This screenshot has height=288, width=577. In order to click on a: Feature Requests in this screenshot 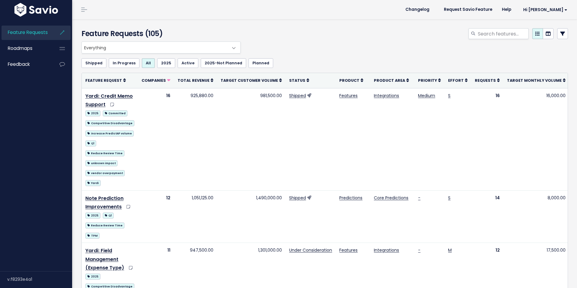, I will do `click(26, 32)`.